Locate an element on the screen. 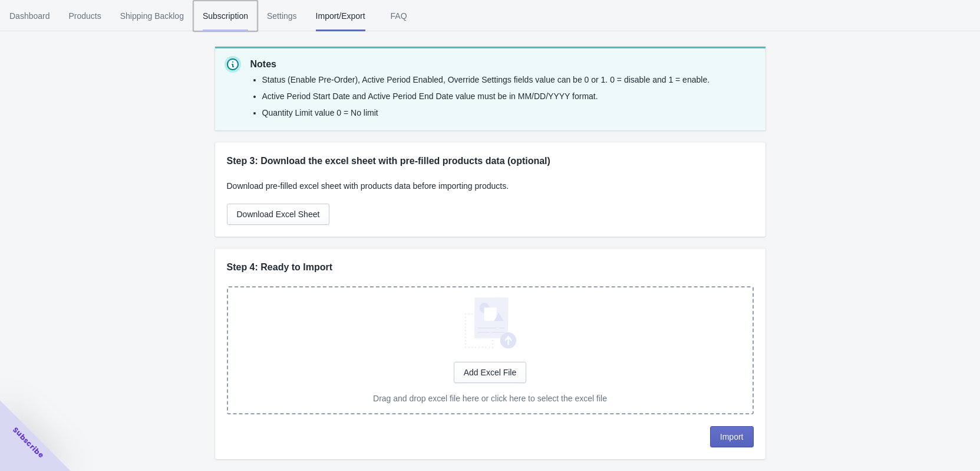 Image resolution: width=980 pixels, height=471 pixels. span: Drag and drop excel file here or click here to select the excel file is located at coordinates (490, 398).